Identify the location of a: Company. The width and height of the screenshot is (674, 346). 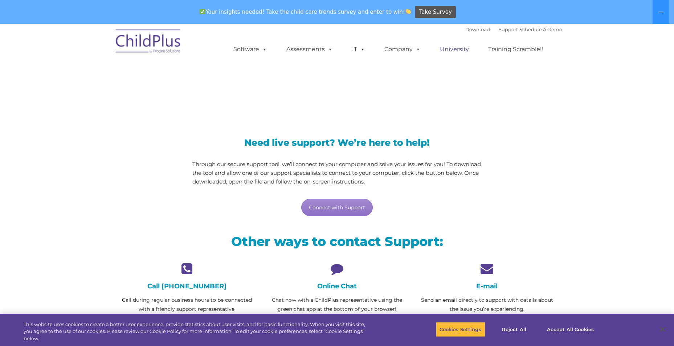
(403, 49).